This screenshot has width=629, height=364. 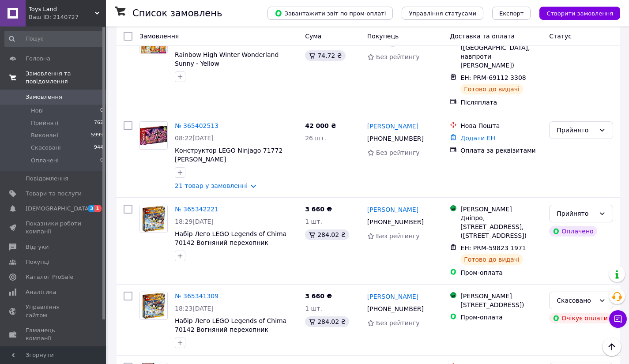 I want to click on div: Оплата за реквізитами, so click(x=501, y=150).